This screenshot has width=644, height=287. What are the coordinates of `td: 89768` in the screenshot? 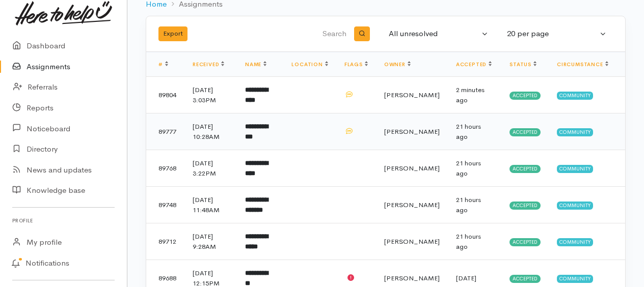 It's located at (165, 168).